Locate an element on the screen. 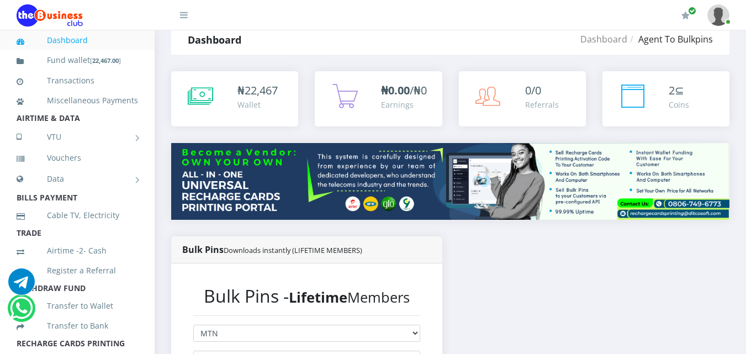 This screenshot has height=354, width=746. span: 22,467 is located at coordinates (261, 90).